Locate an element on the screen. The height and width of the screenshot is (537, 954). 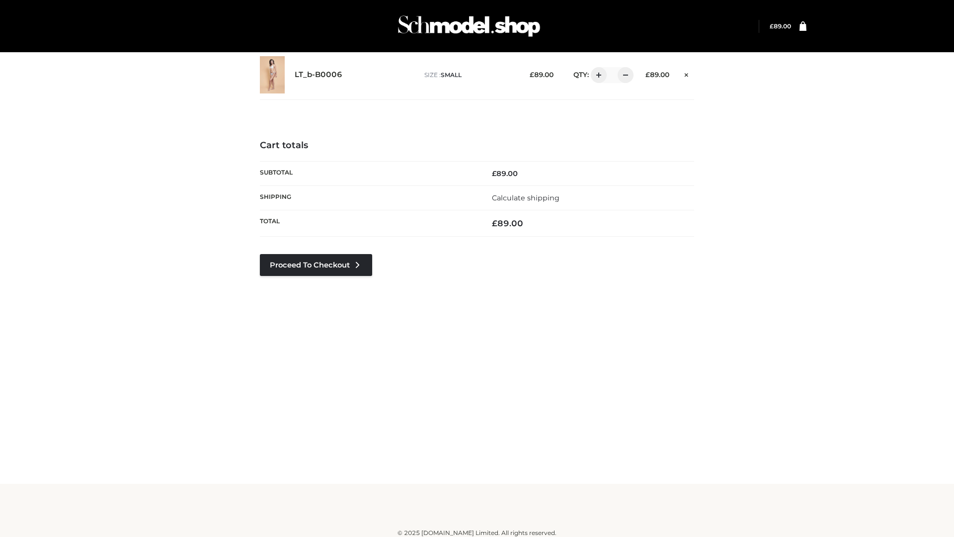
a: £89.00 is located at coordinates (780, 26).